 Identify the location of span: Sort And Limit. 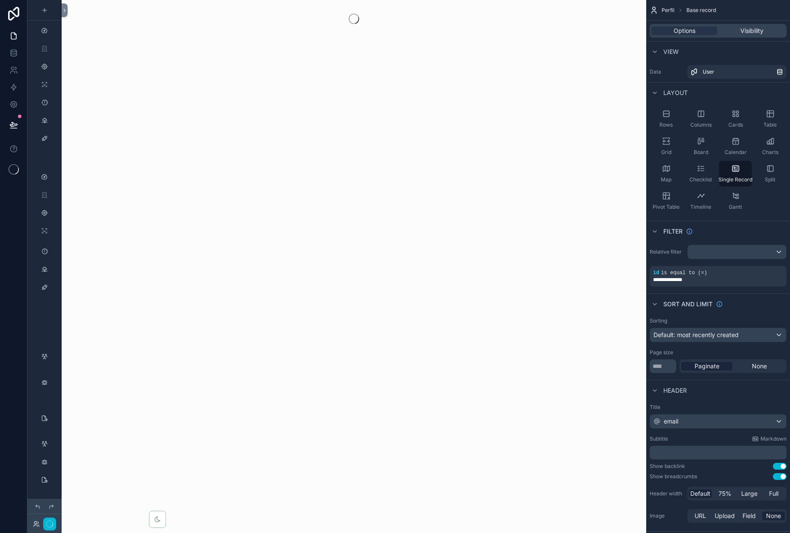
(688, 304).